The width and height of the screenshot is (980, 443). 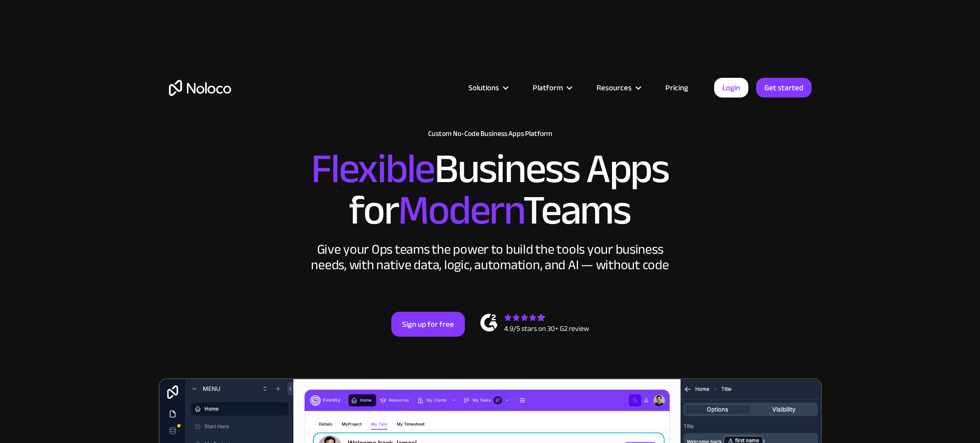 What do you see at coordinates (731, 88) in the screenshot?
I see `a: Login` at bounding box center [731, 88].